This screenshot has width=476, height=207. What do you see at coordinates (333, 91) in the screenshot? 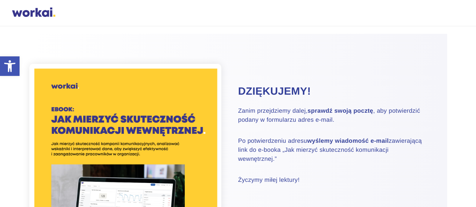
I see `h2: Dziękujemy!` at bounding box center [333, 91].